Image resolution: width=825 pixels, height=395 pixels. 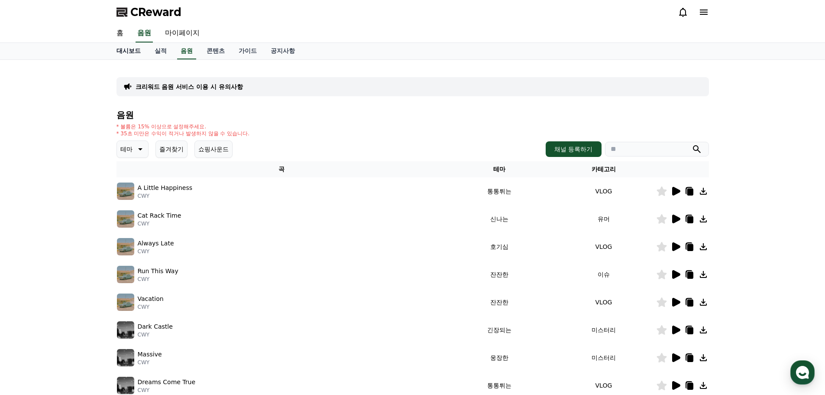 What do you see at coordinates (216, 51) in the screenshot?
I see `a: 콘텐츠` at bounding box center [216, 51].